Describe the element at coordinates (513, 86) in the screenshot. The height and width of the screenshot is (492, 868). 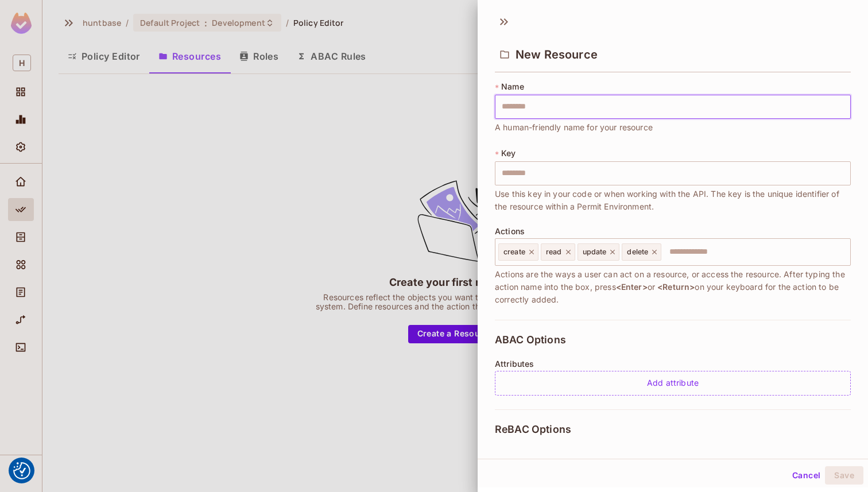
I see `span: Name` at that location.